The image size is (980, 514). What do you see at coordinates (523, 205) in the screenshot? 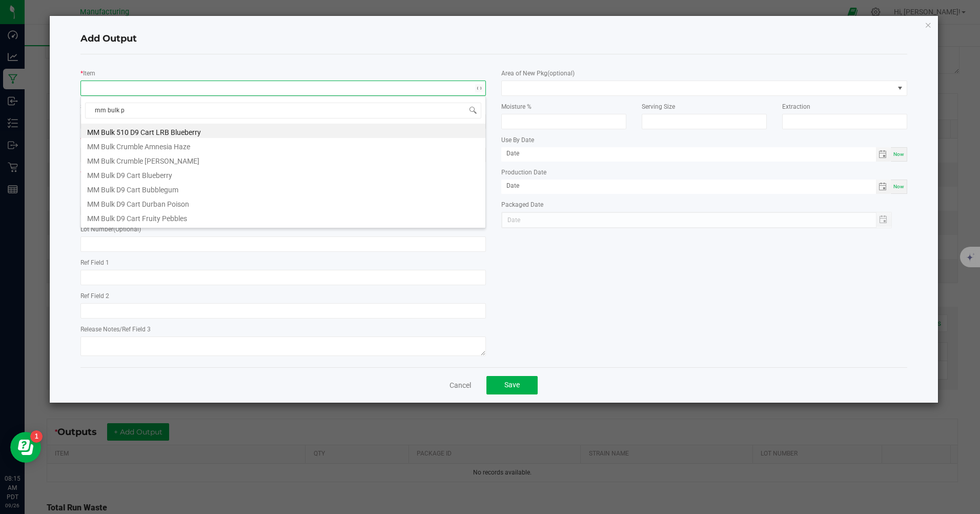
I see `label: Packaged Date` at bounding box center [523, 205].